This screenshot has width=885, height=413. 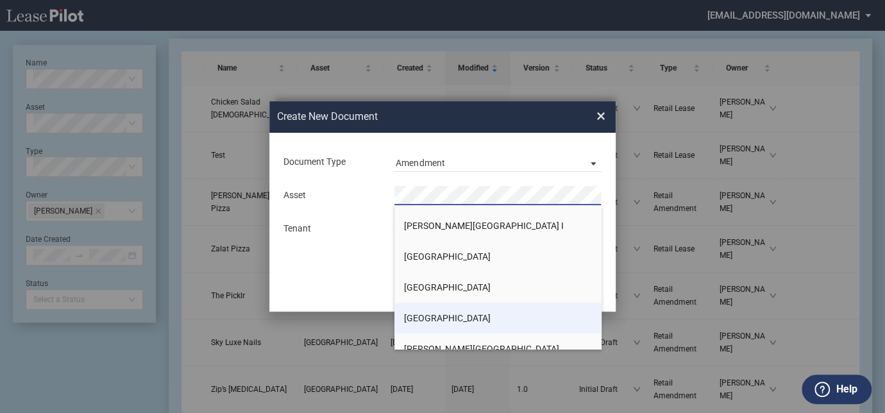 I want to click on label: Help, so click(x=846, y=389).